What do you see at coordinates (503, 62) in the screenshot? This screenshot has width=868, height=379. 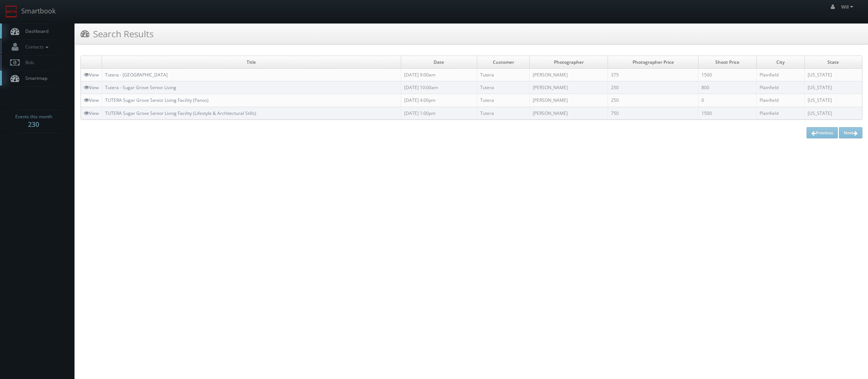 I see `td: Customer` at bounding box center [503, 62].